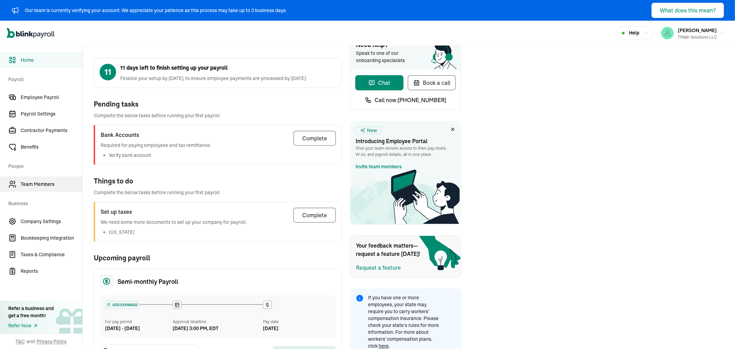  Describe the element at coordinates (52, 341) in the screenshot. I see `span: Privacy Policy` at that location.